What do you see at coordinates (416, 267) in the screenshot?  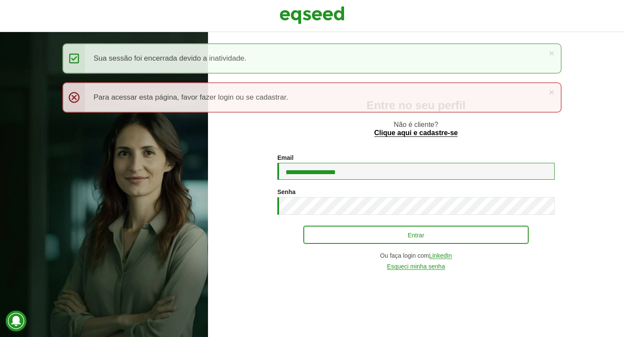 I see `a: Esqueci minha senha` at bounding box center [416, 267].